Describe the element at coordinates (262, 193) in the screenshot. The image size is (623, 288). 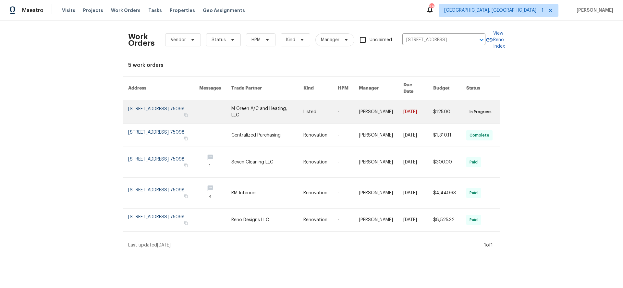
I see `td: RM Interiors` at that location.